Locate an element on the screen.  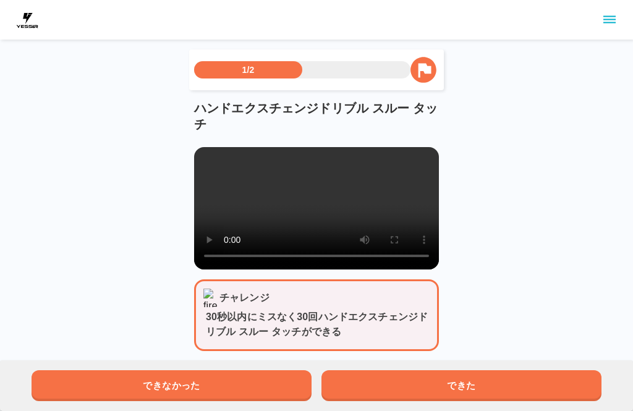
button: sidemenu is located at coordinates (609, 20).